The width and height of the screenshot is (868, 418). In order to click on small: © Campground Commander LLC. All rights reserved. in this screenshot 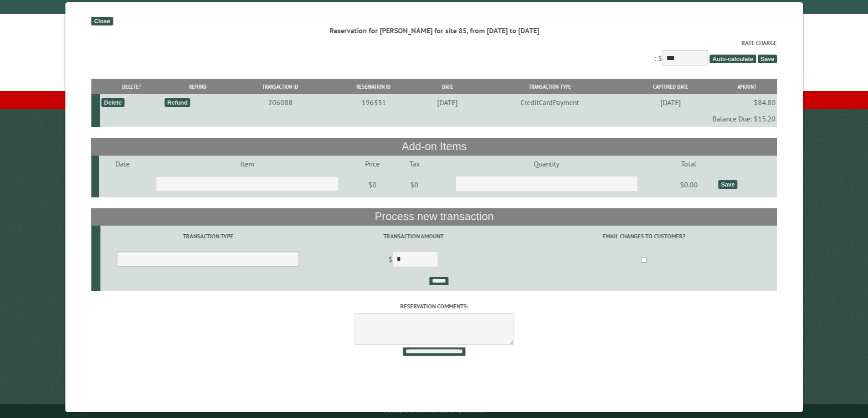, I will do `click(434, 411)`.